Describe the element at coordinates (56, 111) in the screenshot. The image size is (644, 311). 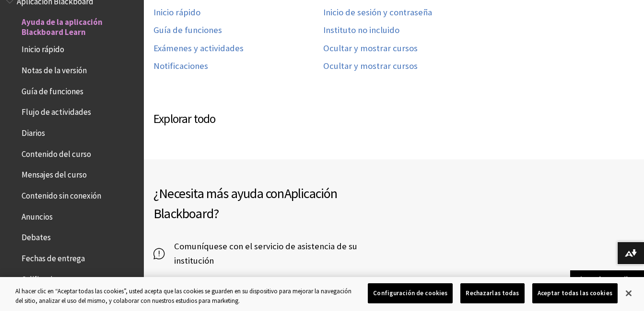
I see `span: Flujo de actividades` at that location.